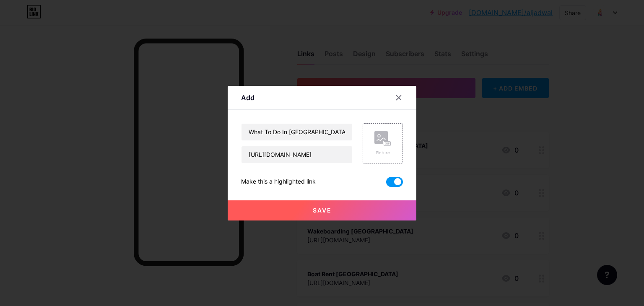 This screenshot has width=644, height=306. Describe the element at coordinates (383, 153) in the screenshot. I see `div: Picture` at that location.